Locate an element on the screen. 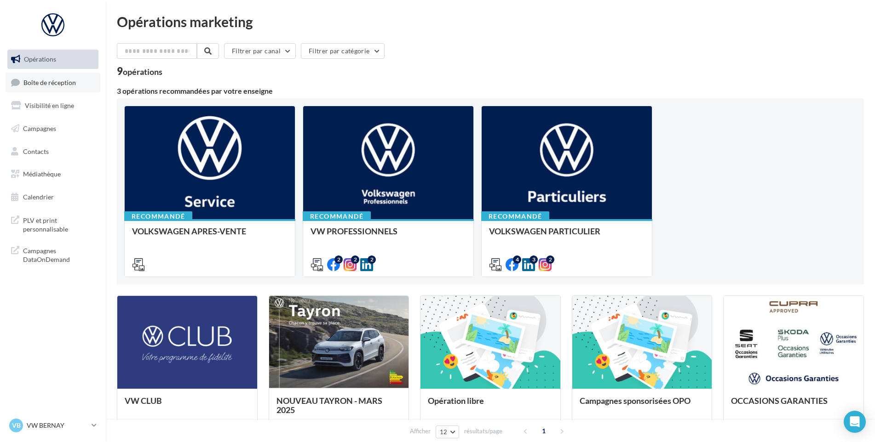 Image resolution: width=875 pixels, height=442 pixels. button: Filtrer par canal is located at coordinates (260, 51).